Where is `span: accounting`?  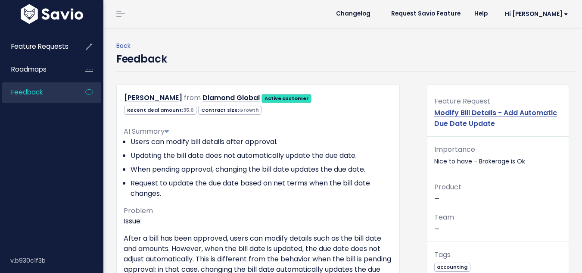
span: accounting is located at coordinates (453, 267).